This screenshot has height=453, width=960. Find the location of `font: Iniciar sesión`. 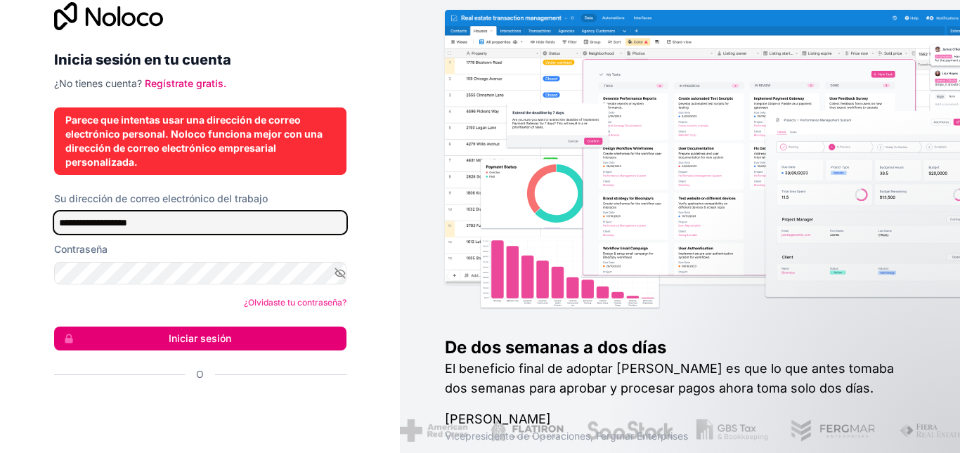

font: Iniciar sesión is located at coordinates (200, 338).